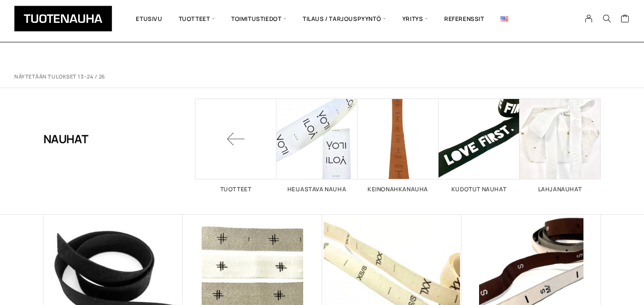 This screenshot has width=644, height=305. I want to click on span: Toimitustiedot, so click(259, 19).